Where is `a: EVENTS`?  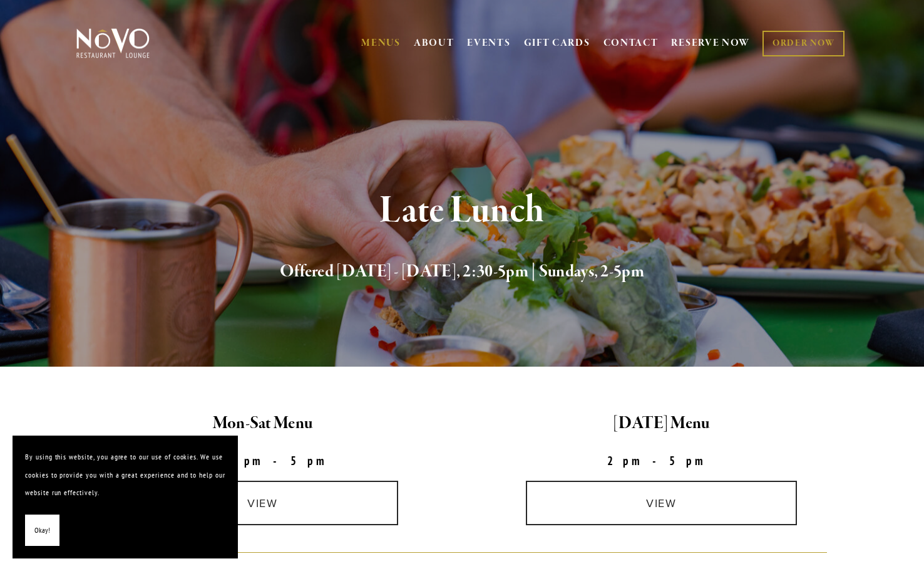 a: EVENTS is located at coordinates (489, 43).